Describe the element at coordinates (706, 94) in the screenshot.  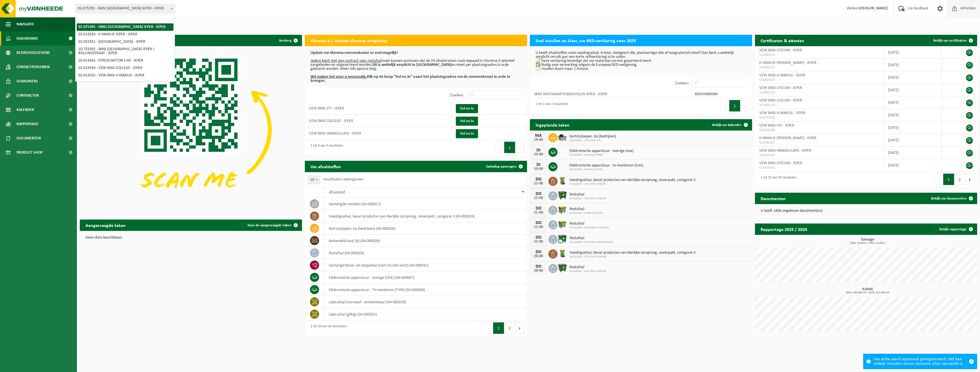
I see `strong: RED25008300` at that location.